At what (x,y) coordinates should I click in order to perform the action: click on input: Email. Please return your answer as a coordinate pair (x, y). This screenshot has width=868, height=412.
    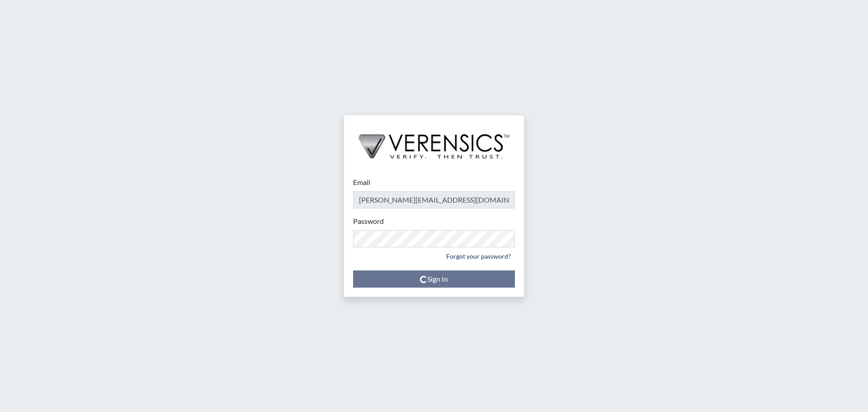
    Looking at the image, I should click on (434, 200).